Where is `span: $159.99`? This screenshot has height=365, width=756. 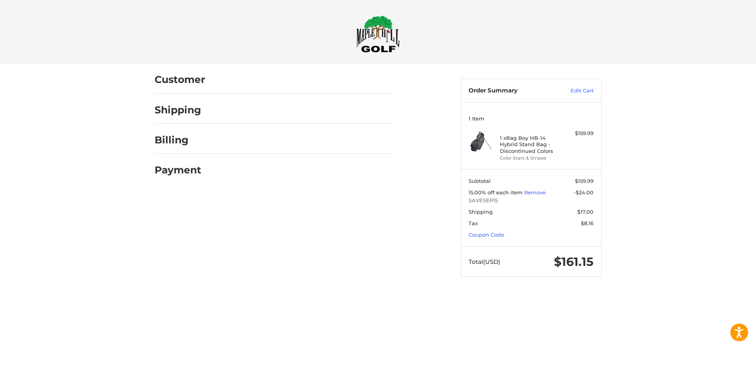 span: $159.99 is located at coordinates (584, 181).